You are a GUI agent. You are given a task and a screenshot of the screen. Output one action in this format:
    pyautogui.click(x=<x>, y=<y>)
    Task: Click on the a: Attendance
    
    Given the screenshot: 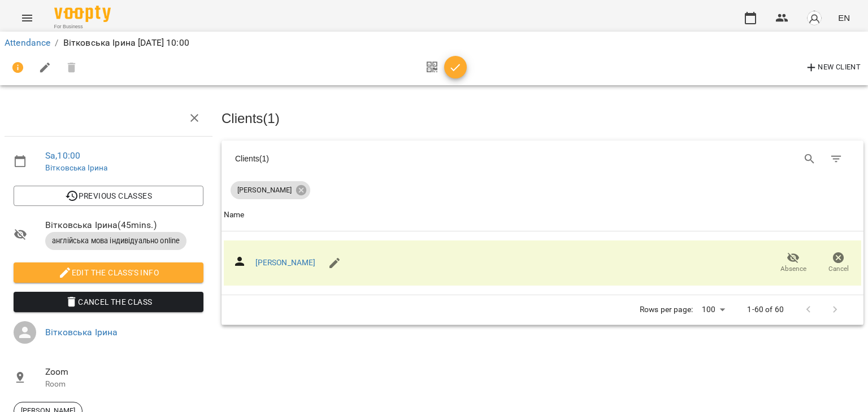 What is the action you would take?
    pyautogui.click(x=28, y=43)
    